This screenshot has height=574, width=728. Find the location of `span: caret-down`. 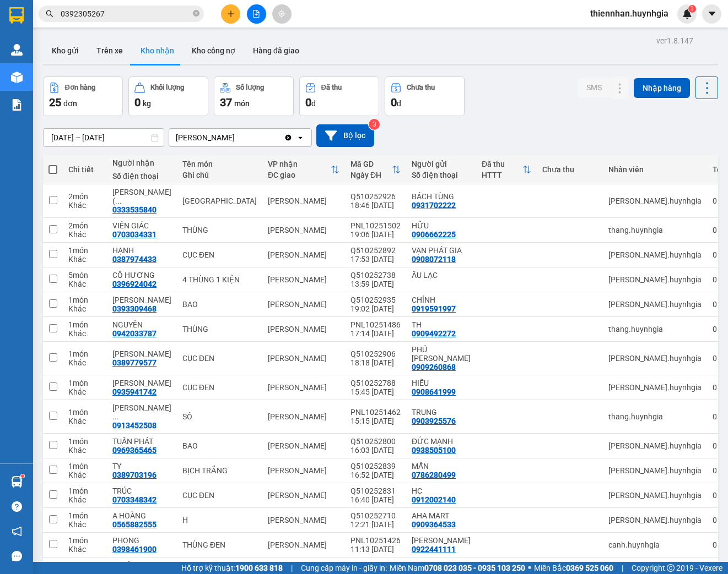

span: caret-down is located at coordinates (712, 14).